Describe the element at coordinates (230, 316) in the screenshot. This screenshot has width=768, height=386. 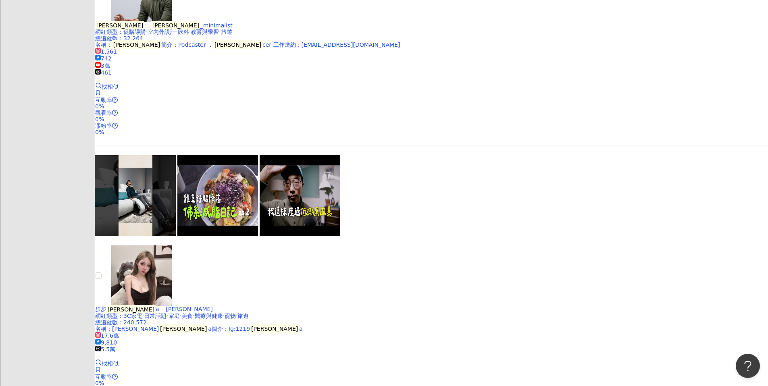
I see `span: 寵物` at that location.